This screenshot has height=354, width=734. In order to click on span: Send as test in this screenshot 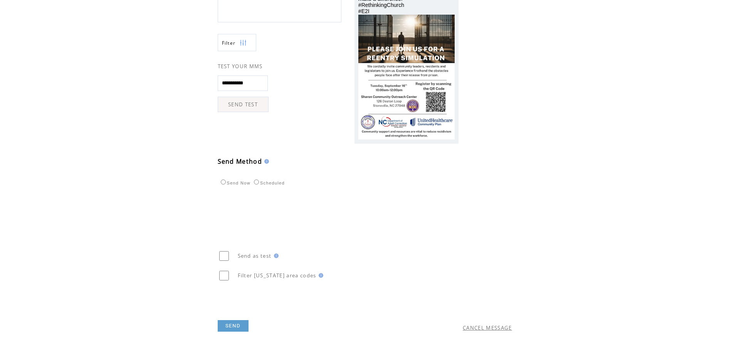, I will do `click(255, 256)`.